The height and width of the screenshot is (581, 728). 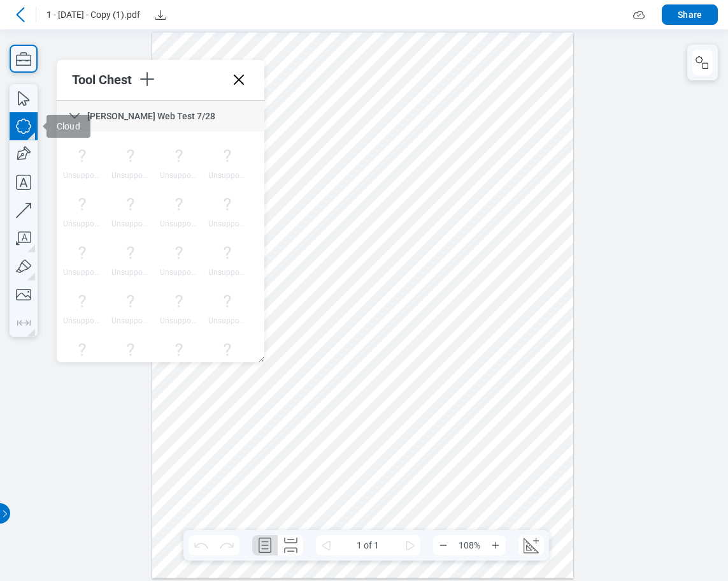 I want to click on button: Single Page Layout, so click(x=265, y=545).